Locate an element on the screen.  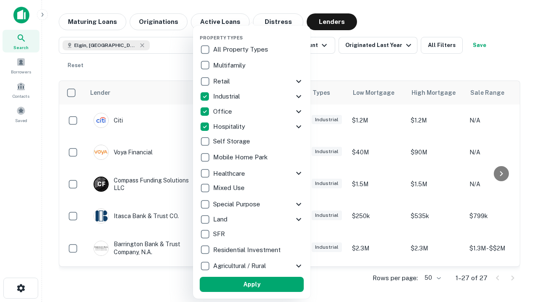
div: Chat Widget is located at coordinates (516, 255).